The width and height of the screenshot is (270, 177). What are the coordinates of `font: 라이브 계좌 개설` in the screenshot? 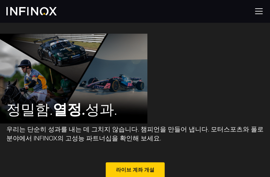 It's located at (135, 170).